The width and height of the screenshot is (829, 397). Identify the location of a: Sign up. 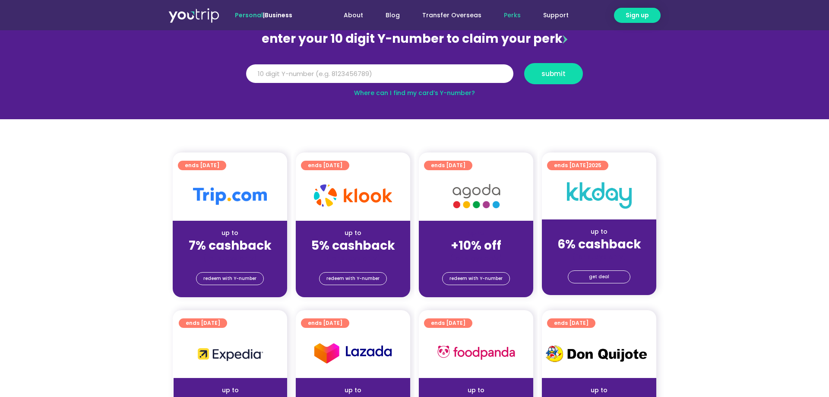
(638, 15).